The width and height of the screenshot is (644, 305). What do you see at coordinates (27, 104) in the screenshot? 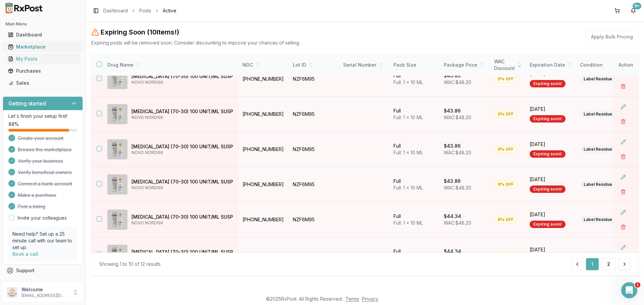
I see `h3: Getting started` at bounding box center [27, 104].